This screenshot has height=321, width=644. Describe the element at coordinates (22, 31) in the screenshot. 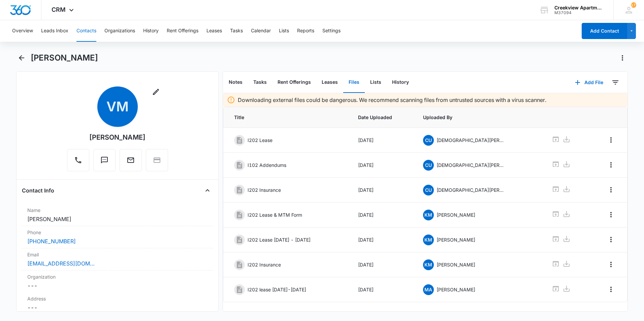

I see `button: Overview` at that location.